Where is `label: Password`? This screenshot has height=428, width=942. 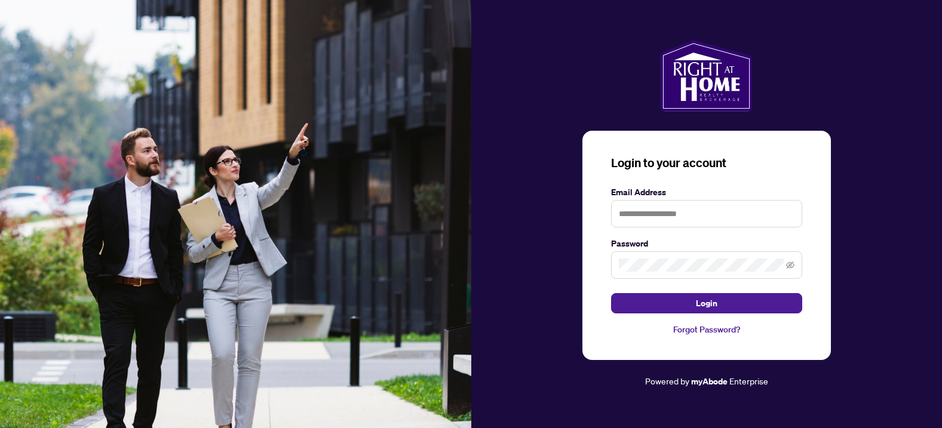 label: Password is located at coordinates (707, 244).